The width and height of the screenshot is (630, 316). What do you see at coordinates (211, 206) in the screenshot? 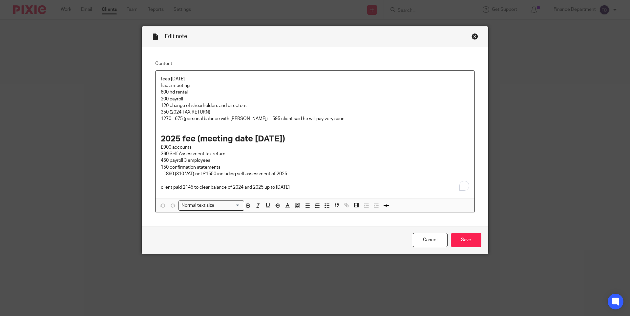
I see `div: Search for option` at bounding box center [211, 206].